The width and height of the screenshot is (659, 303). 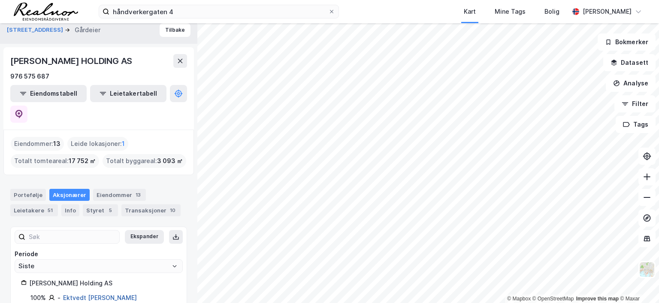 I want to click on div: Styret, so click(x=100, y=210).